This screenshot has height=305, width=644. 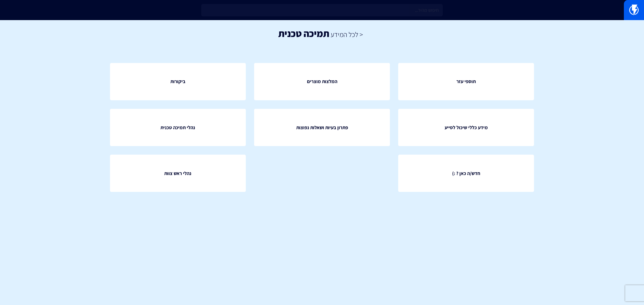 I want to click on span: פתרון בעיות ושאלות נפוצות, so click(x=322, y=128).